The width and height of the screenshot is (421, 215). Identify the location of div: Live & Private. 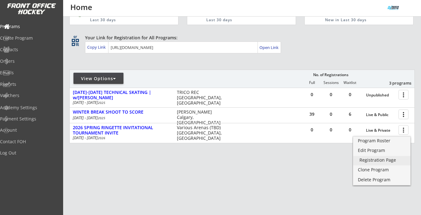
(380, 131).